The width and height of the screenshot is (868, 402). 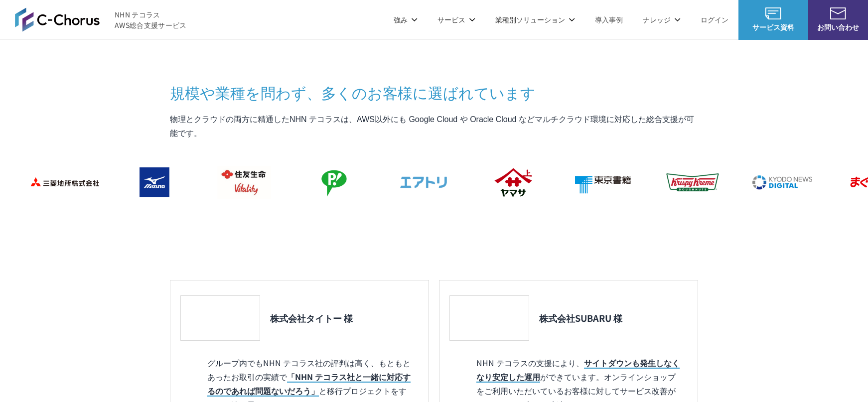 I want to click on span: NHN テコラス AWS総合支援サービス, so click(x=151, y=20).